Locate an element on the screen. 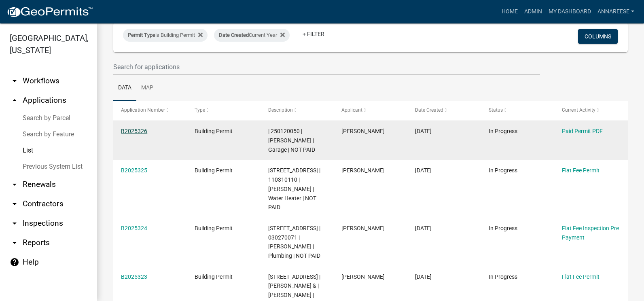 The width and height of the screenshot is (644, 301). span: | 250120050 | CICHOS,EUGENE PAUL | Garage | NOT PAID is located at coordinates (292, 141).